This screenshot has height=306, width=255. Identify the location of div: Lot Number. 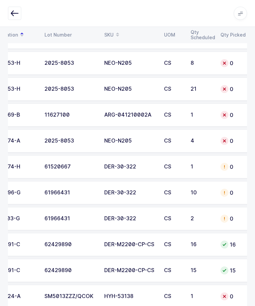
(70, 35).